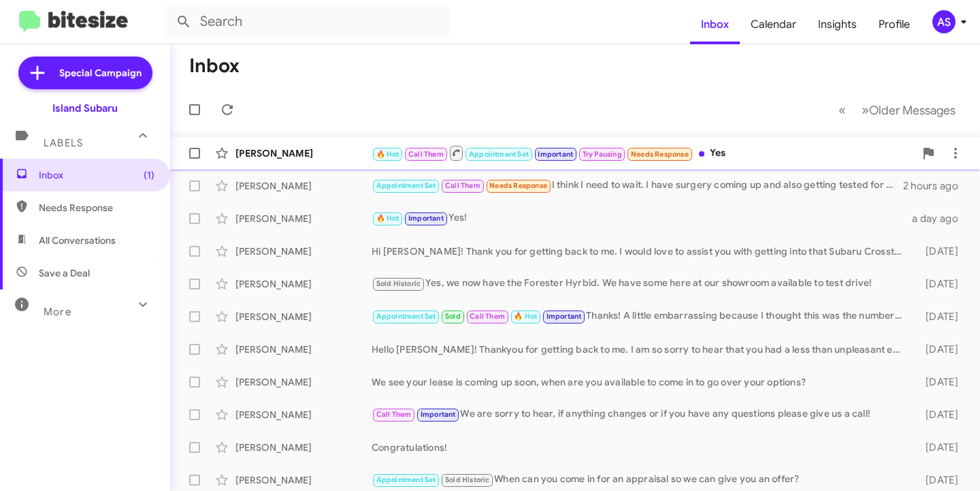  I want to click on span: All Conversations, so click(77, 240).